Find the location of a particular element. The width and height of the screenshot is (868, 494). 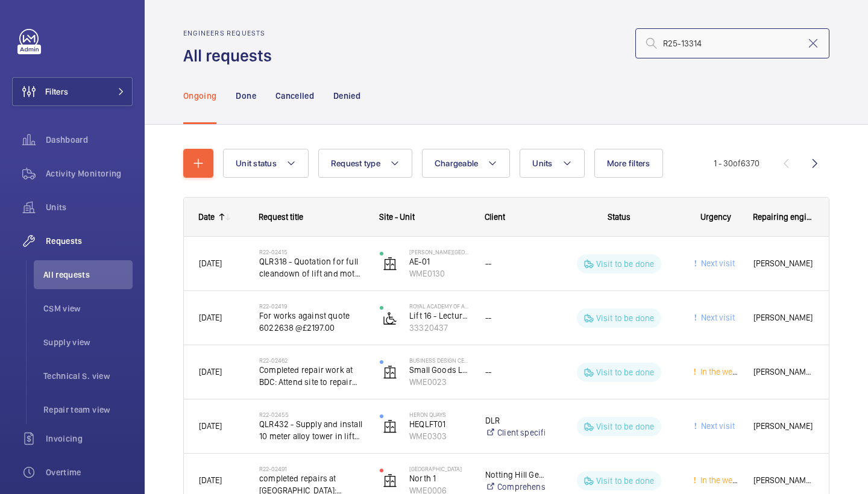

span: Request title is located at coordinates (281, 217).